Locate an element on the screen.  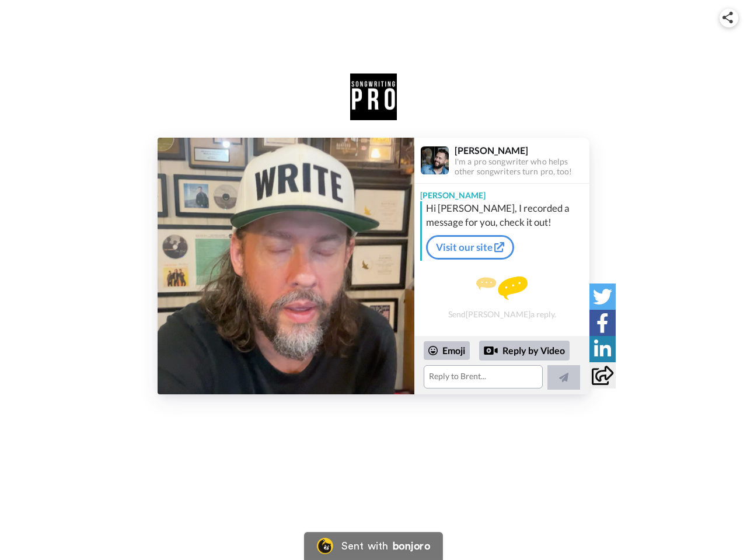
div: Emoji is located at coordinates (446, 351).